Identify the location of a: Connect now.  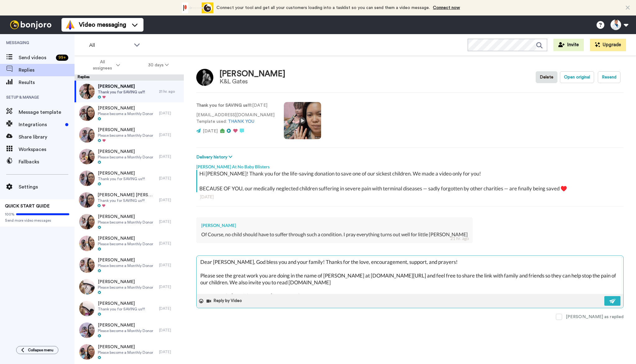
(446, 8).